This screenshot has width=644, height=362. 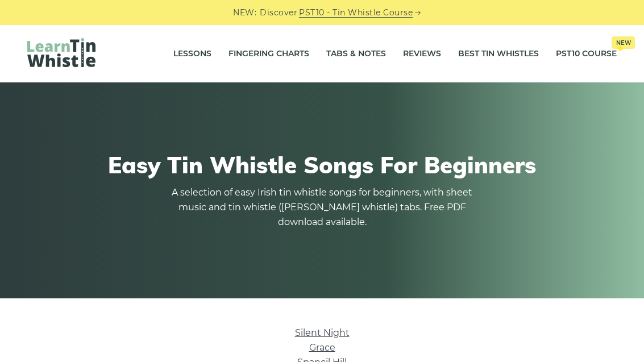 What do you see at coordinates (323, 208) in the screenshot?
I see `p: A selection of easy Irish tin whistle songs for beginners, with sheet music and tin whistle ([PER...` at bounding box center [323, 208].